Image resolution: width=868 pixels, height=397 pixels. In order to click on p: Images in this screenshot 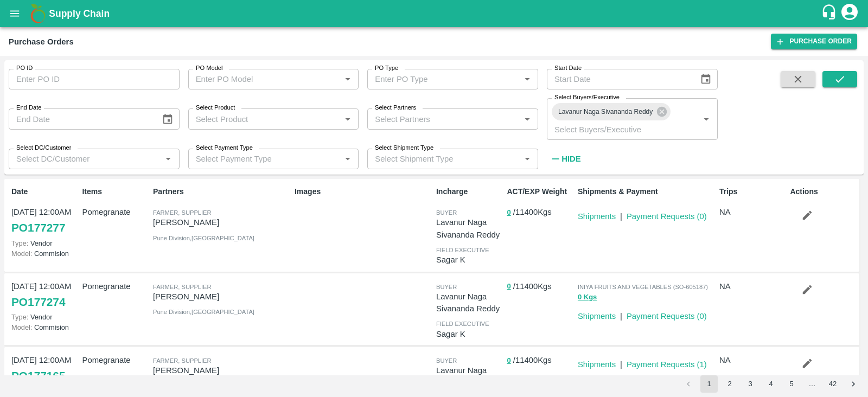, I will do `click(363, 192)`.